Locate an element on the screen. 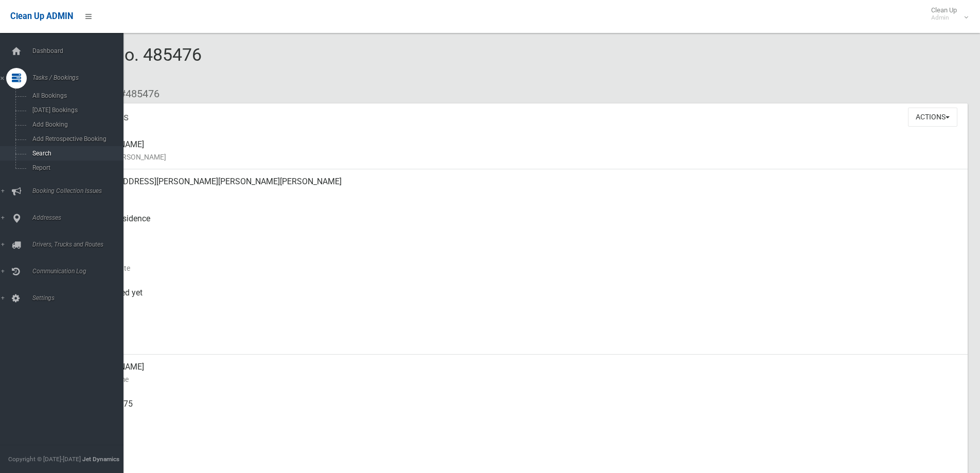 This screenshot has width=980, height=473. small: Address is located at coordinates (520, 194).